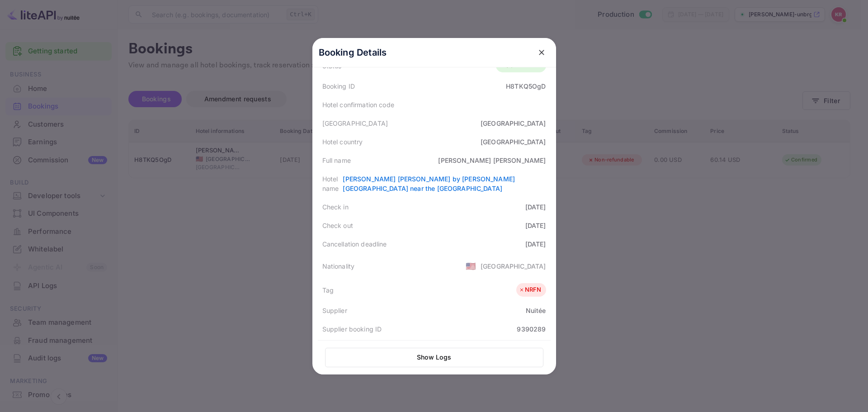  Describe the element at coordinates (530, 290) in the screenshot. I see `div: NRFN` at that location.